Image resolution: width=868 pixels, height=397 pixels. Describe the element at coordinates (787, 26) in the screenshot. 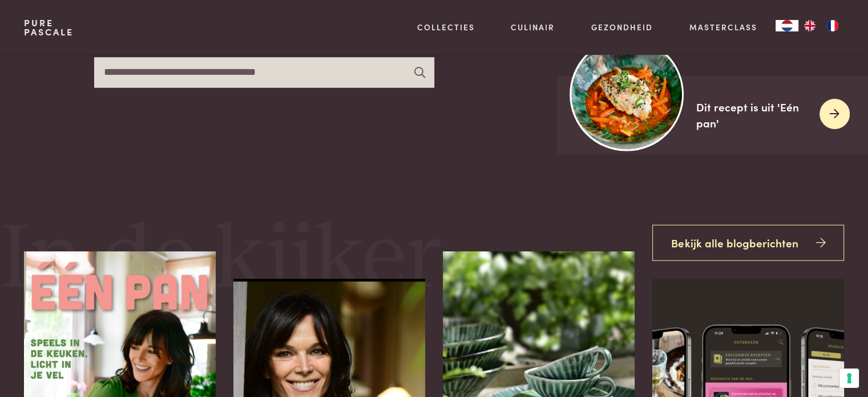

I see `a: NL` at that location.